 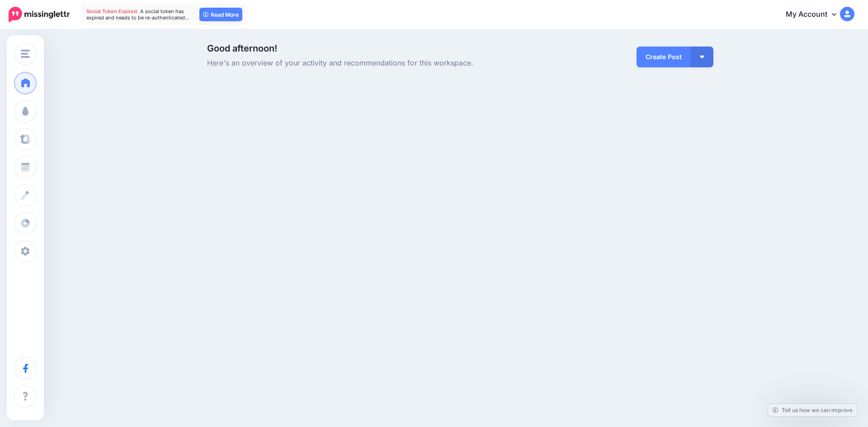 I want to click on img: menu.png, so click(x=25, y=54).